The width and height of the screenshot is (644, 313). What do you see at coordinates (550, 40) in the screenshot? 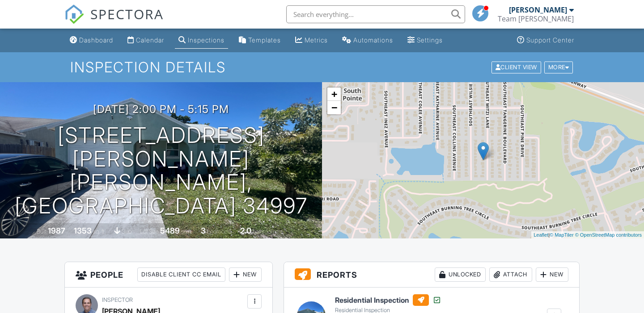
I see `div: Support Center` at bounding box center [550, 40].